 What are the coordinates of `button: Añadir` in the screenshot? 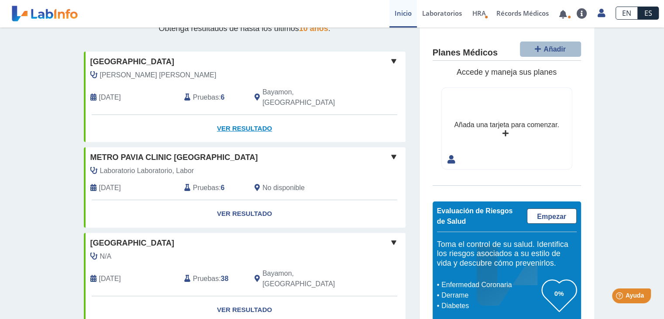 It's located at (550, 49).